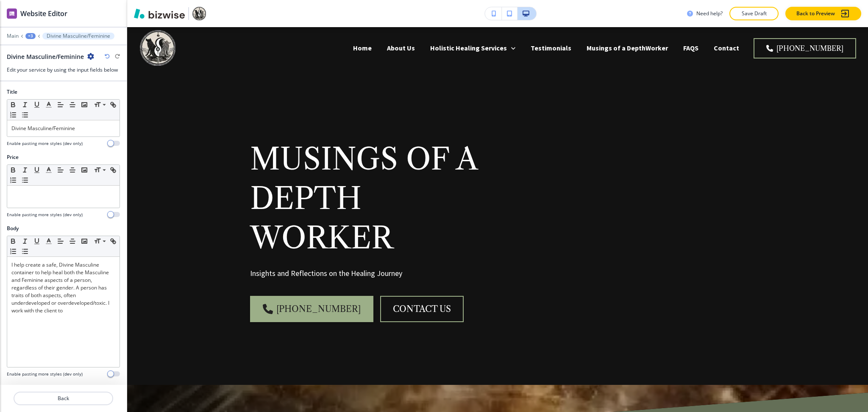 This screenshot has height=412, width=868. Describe the element at coordinates (45, 57) in the screenshot. I see `h2: Divine Masculine/Feminine` at that location.